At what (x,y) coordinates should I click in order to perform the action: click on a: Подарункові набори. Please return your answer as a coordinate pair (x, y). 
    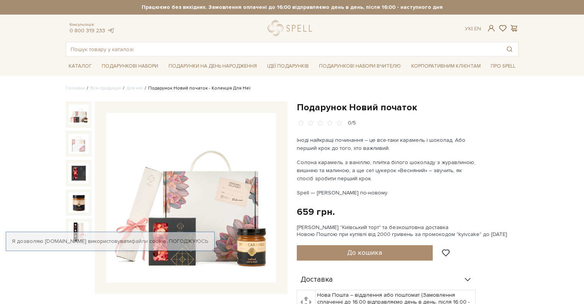
    Looking at the image, I should click on (130, 66).